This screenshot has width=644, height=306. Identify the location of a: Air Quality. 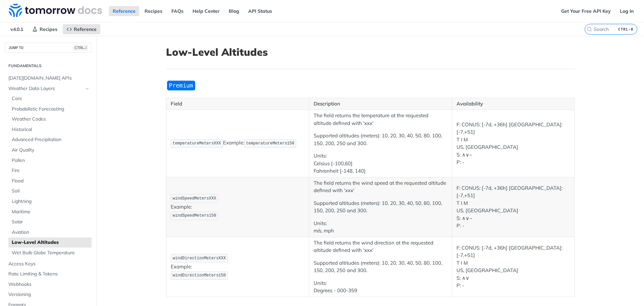
(50, 150).